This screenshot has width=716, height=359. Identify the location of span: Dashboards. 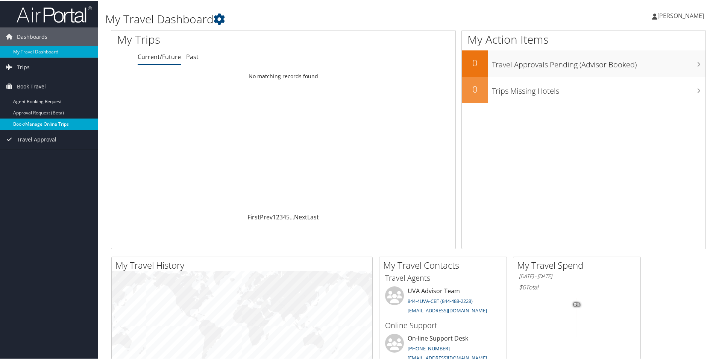
(32, 36).